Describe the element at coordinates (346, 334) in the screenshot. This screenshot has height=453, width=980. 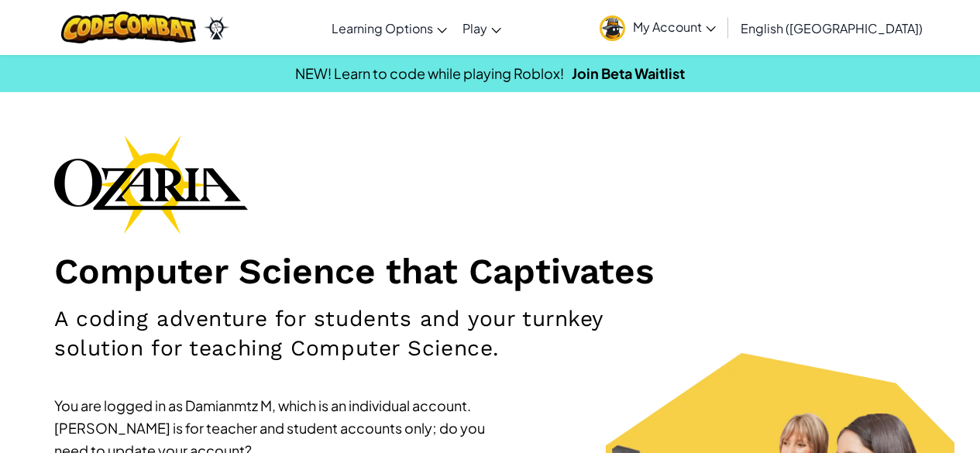
I see `h2: A coding adventure for students and your turnkey solution for teaching Computer Science.` at that location.